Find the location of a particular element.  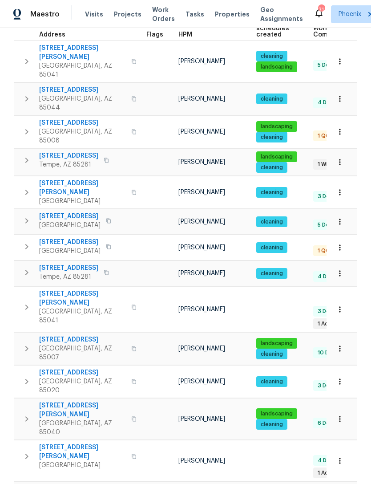

span: HPM is located at coordinates (185, 35).